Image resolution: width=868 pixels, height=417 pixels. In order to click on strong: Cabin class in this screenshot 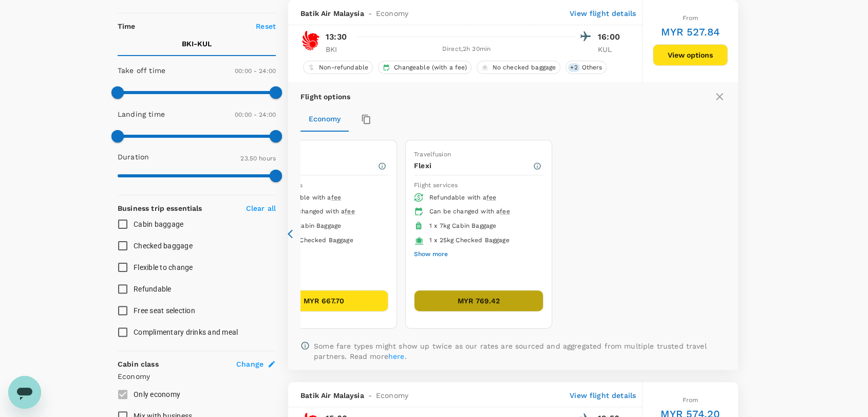, I will do `click(138, 364)`.